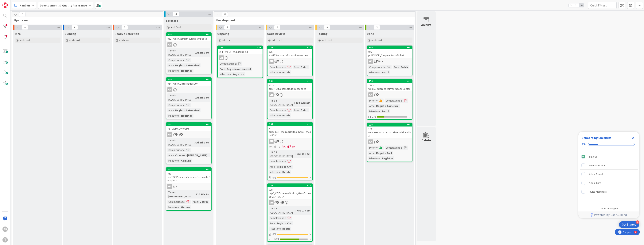 The image size is (644, 245). I want to click on div: Welcome Tour, so click(597, 165).